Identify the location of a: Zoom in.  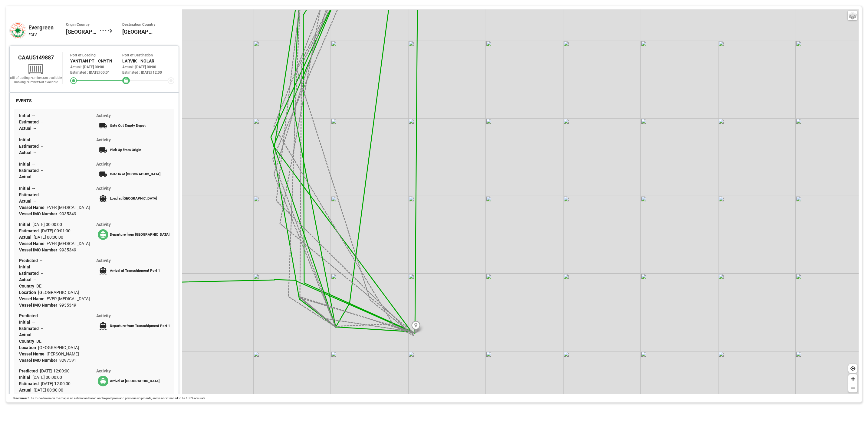
(853, 378).